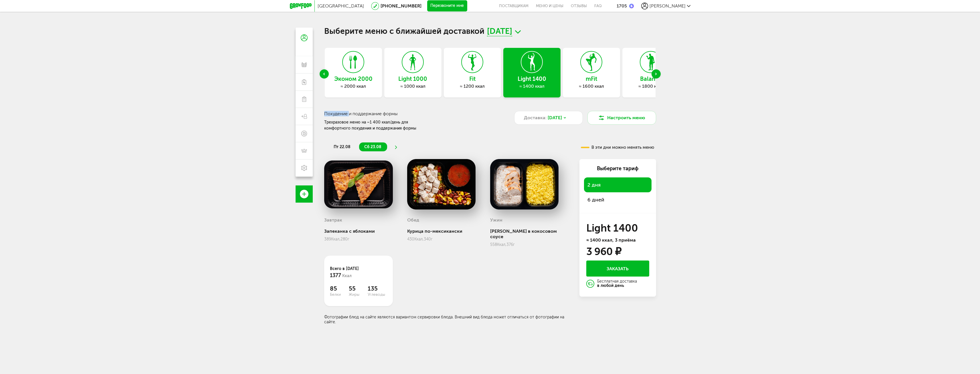 The height and width of the screenshot is (374, 980). Describe the element at coordinates (346, 275) in the screenshot. I see `span: Ккал` at that location.